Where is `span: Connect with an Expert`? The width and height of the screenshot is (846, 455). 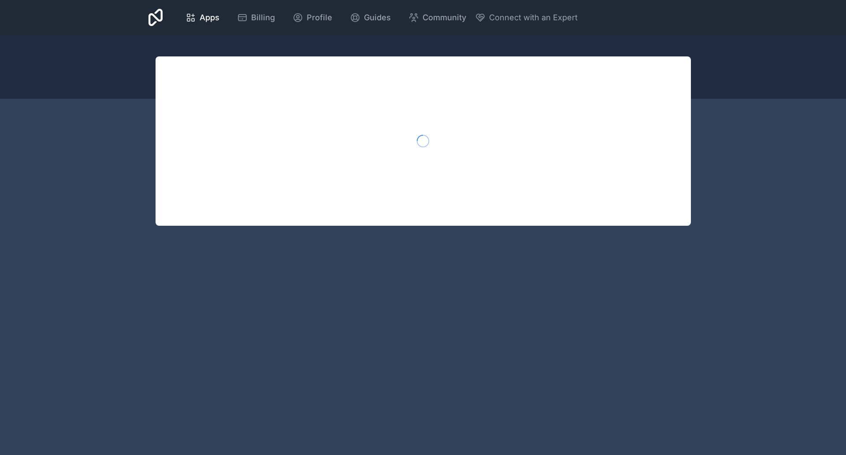 span: Connect with an Expert is located at coordinates (533, 18).